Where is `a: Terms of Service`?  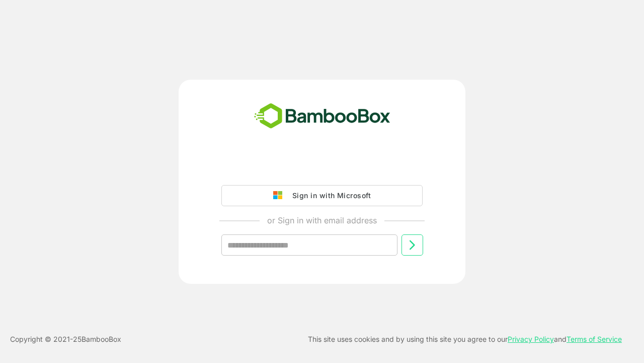
a: Terms of Service is located at coordinates (594, 338).